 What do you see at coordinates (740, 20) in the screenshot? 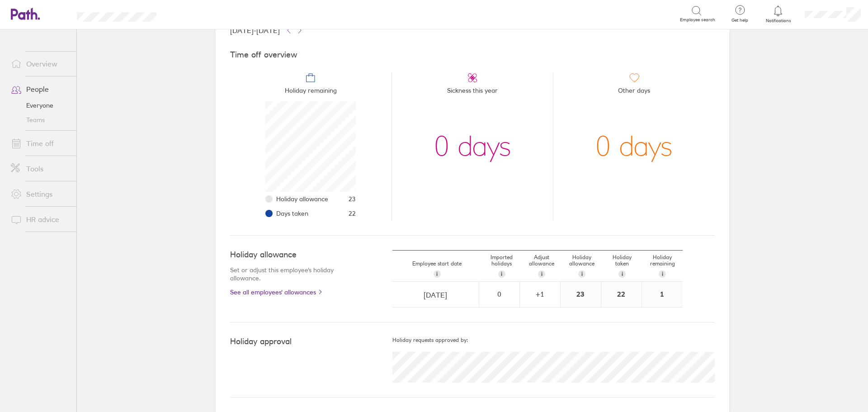
I see `span: Get help` at bounding box center [740, 20].